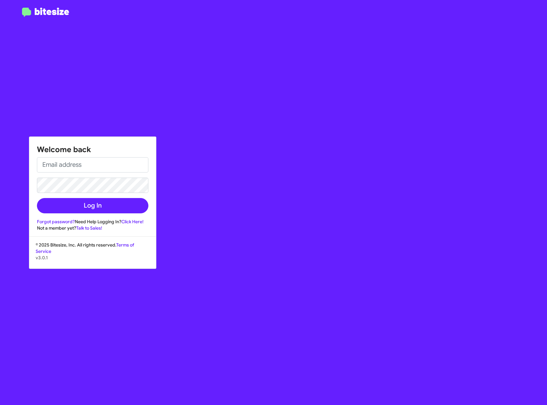 The width and height of the screenshot is (547, 405). Describe the element at coordinates (133, 221) in the screenshot. I see `a: Click Here!` at that location.